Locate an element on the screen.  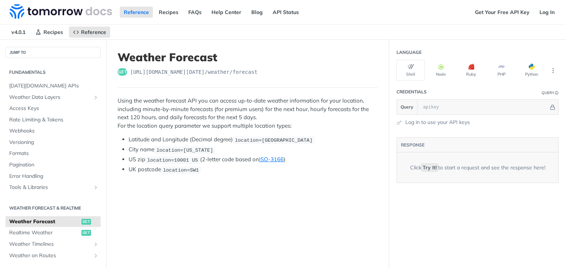
a: Rate Limiting & Tokens is located at coordinates (53, 120).